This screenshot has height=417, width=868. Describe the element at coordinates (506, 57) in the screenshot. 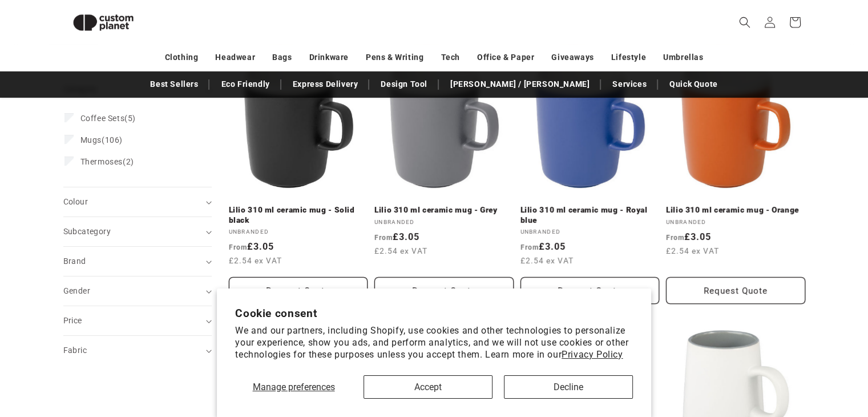

I see `a: Office & Paper` at that location.